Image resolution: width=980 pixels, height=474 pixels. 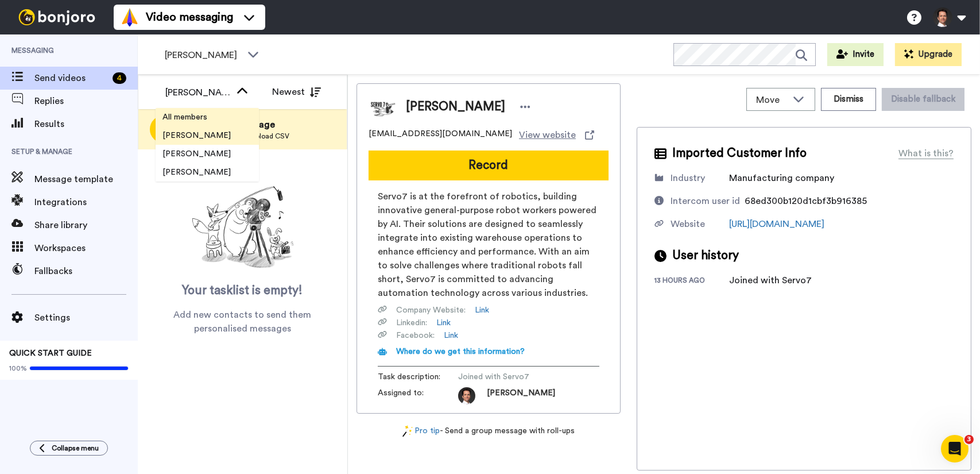 I want to click on span: Your tasklist is empty!, so click(x=243, y=291).